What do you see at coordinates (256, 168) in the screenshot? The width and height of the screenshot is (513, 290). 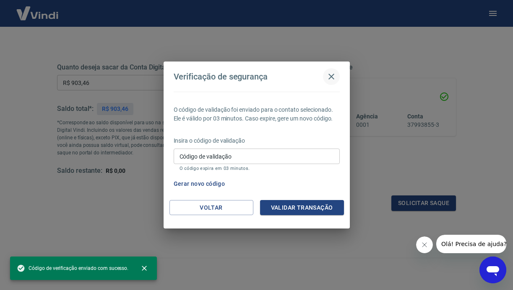 I see `p: O código expira em 03 minutos.` at bounding box center [256, 168].